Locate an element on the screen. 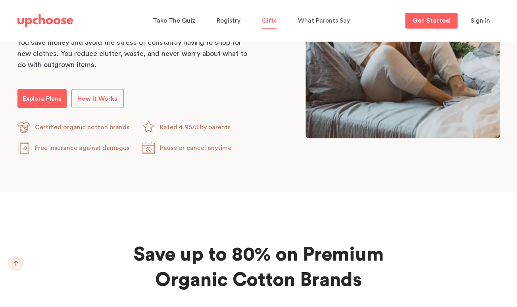  p: Explore Plans is located at coordinates (42, 98).